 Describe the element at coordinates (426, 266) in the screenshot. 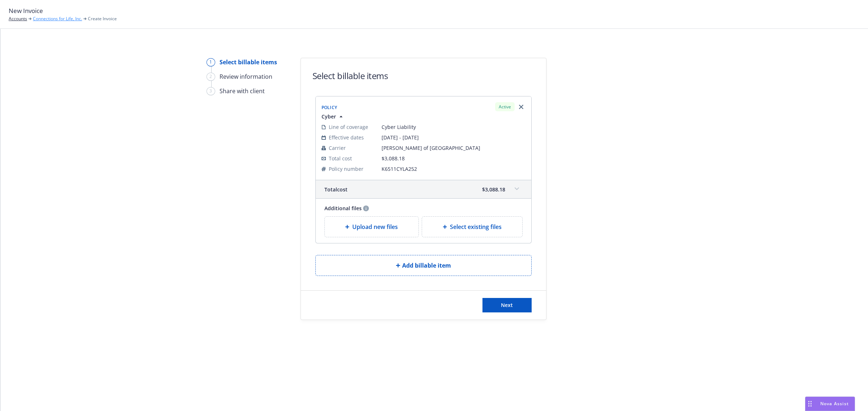

I see `span: Add billable item` at that location.